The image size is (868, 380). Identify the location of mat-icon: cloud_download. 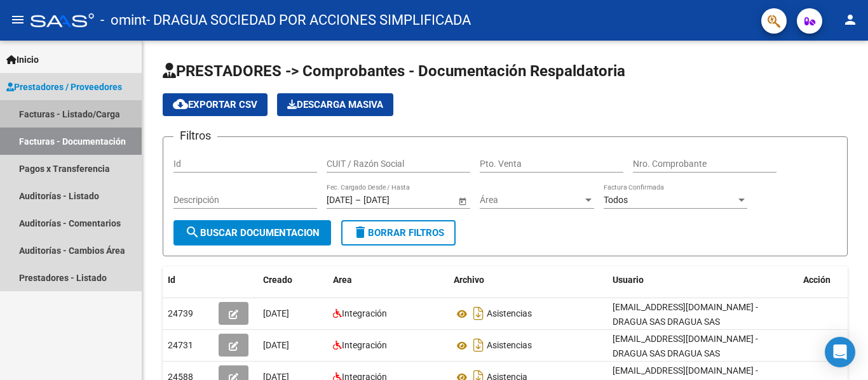
(180, 104).